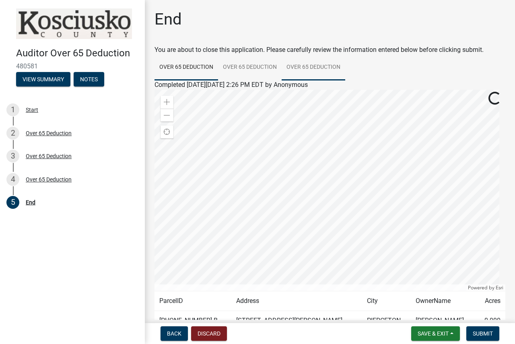 This screenshot has width=515, height=344. I want to click on button: Back, so click(174, 334).